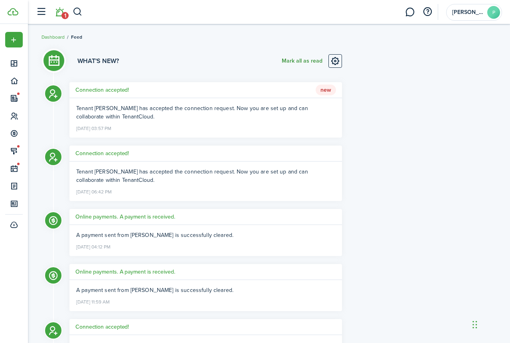  Describe the element at coordinates (468, 12) in the screenshot. I see `span: Paula` at that location.